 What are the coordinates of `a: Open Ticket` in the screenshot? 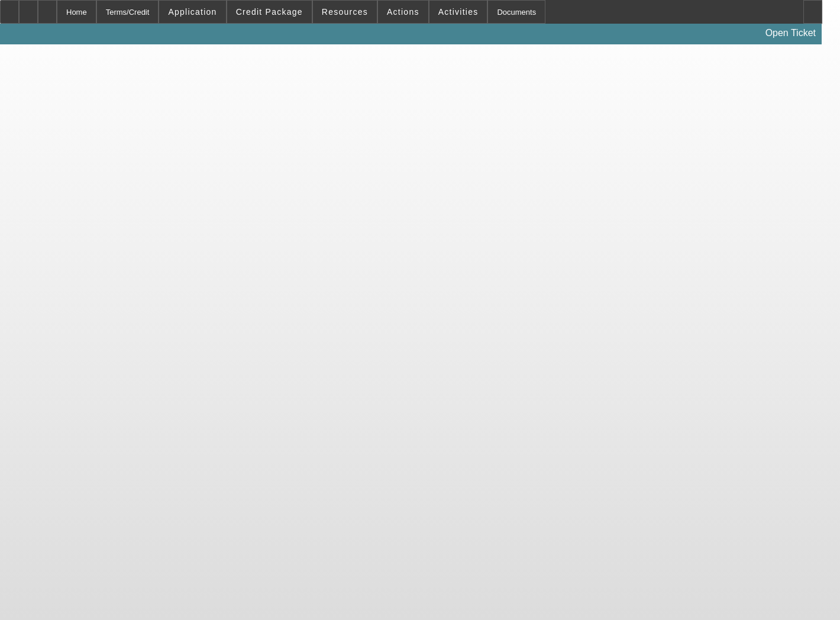 It's located at (790, 33).